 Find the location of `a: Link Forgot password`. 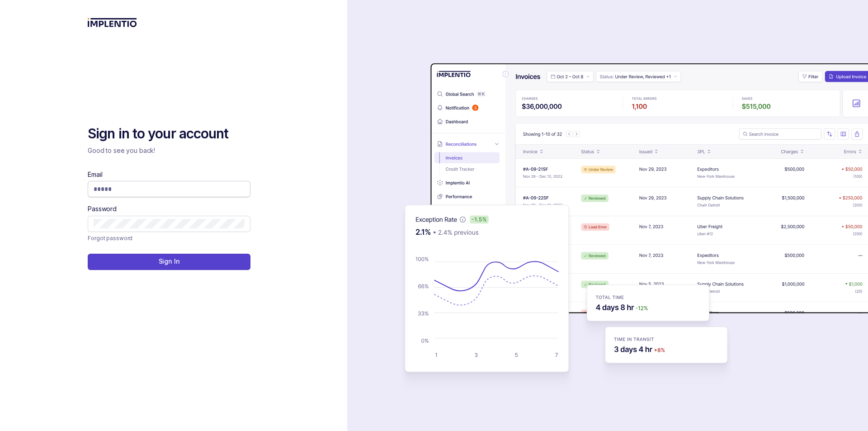

a: Link Forgot password is located at coordinates (110, 238).